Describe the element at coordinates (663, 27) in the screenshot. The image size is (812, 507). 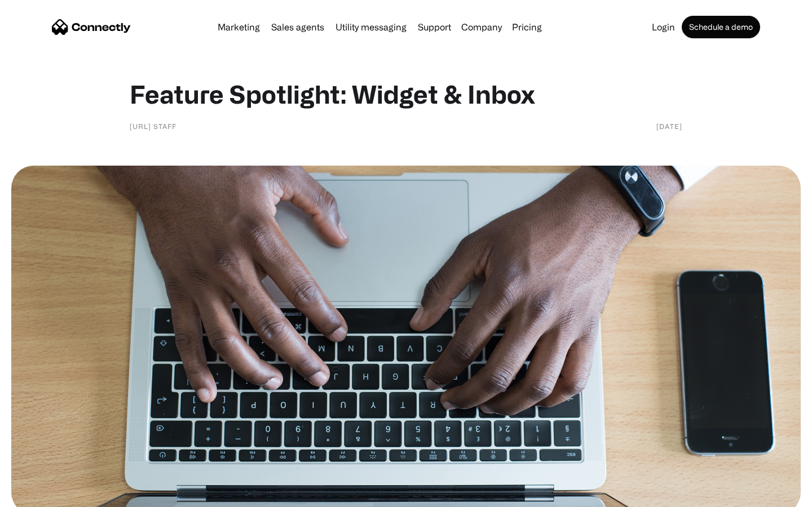
I see `a: Login` at that location.